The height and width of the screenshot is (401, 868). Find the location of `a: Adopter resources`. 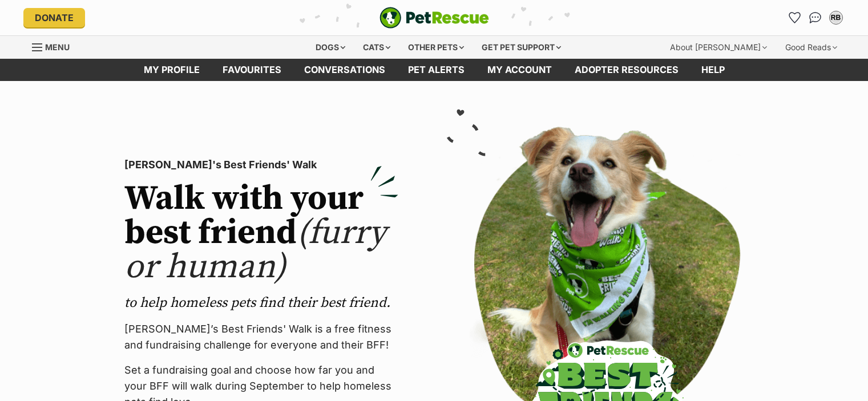

a: Adopter resources is located at coordinates (626, 70).